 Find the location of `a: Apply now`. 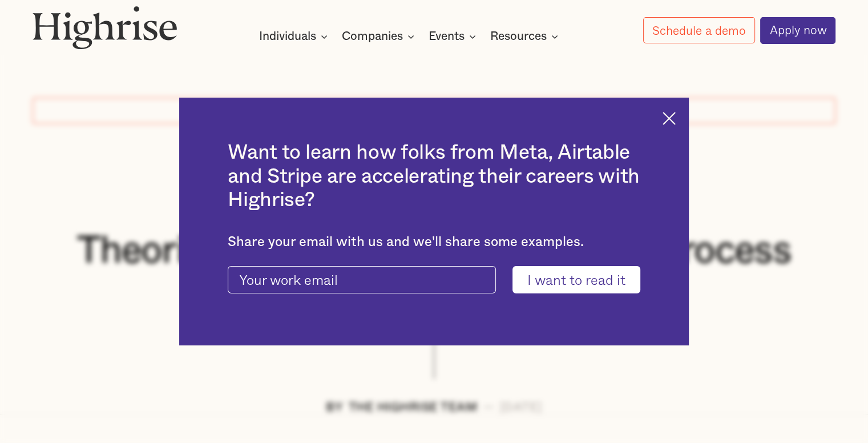

a: Apply now is located at coordinates (798, 31).